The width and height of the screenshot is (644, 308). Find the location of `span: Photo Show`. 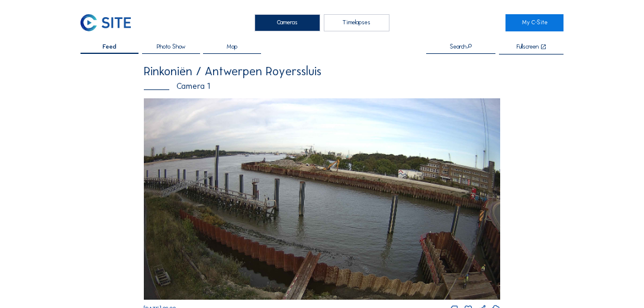

span: Photo Show is located at coordinates (171, 47).